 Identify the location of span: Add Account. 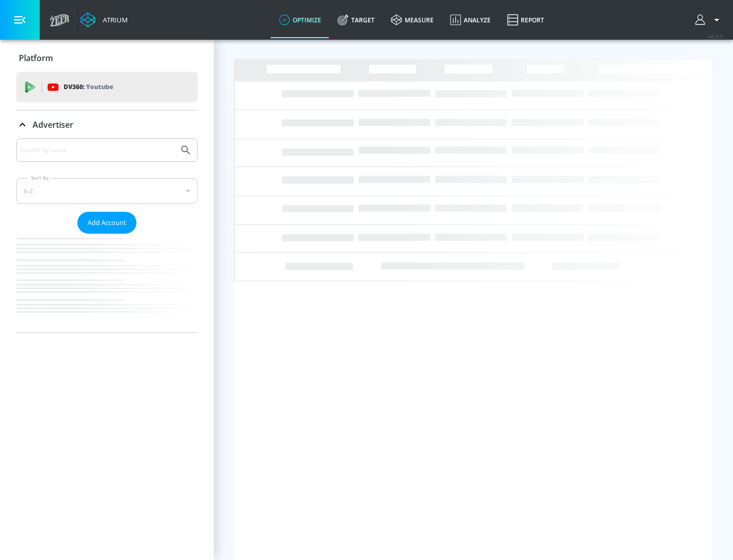
(106, 222).